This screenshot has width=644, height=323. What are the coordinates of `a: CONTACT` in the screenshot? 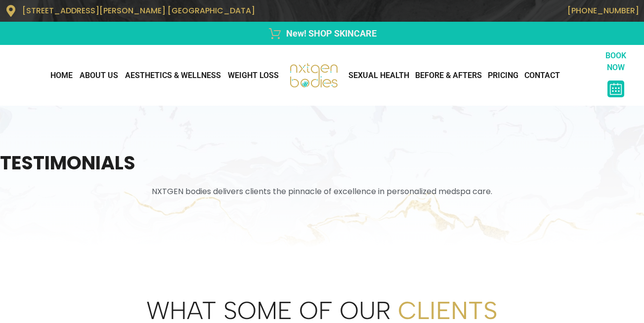 It's located at (543, 76).